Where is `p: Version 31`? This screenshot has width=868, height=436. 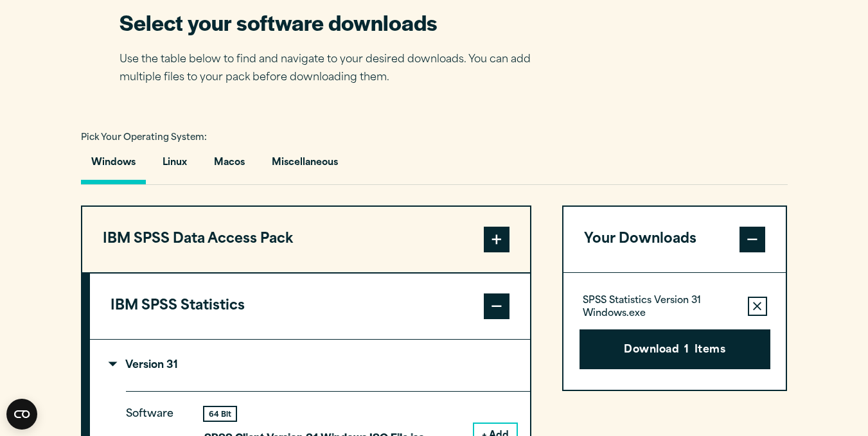 p: Version 31 is located at coordinates (144, 366).